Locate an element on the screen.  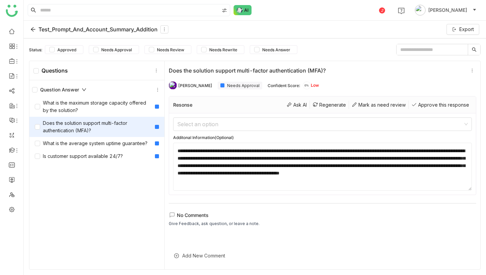
span: Needs Review is located at coordinates (171, 50).